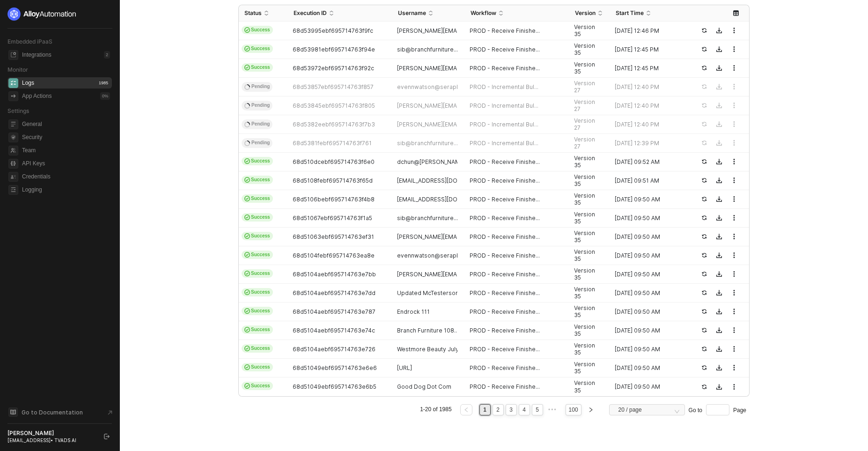 This screenshot has width=868, height=451. What do you see at coordinates (60, 412) in the screenshot?
I see `a: Knowledge Base` at bounding box center [60, 412].